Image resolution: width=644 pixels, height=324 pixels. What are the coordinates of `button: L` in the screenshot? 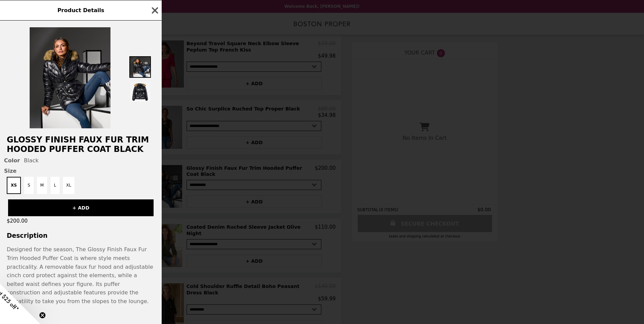 It's located at (55, 185).